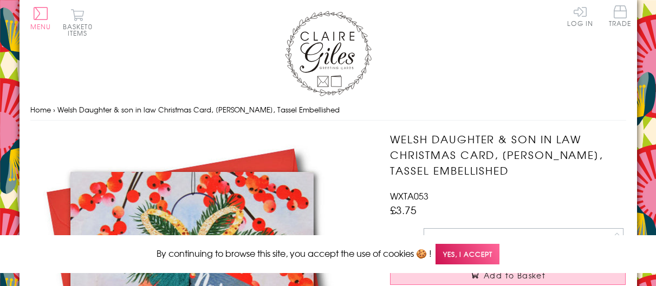 This screenshot has width=656, height=286. What do you see at coordinates (328, 54) in the screenshot?
I see `img: Claire Giles Greetings Cards` at bounding box center [328, 54].